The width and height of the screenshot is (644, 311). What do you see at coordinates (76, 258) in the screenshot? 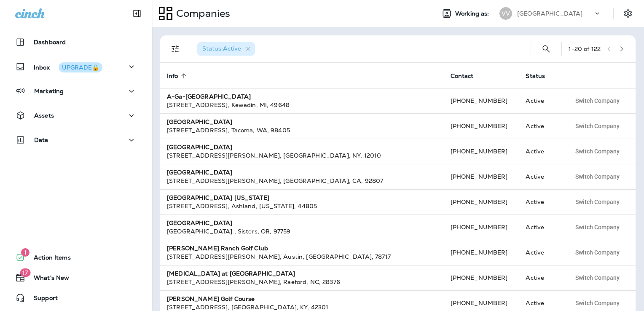
I see `button: 1Action Items` at bounding box center [76, 258].